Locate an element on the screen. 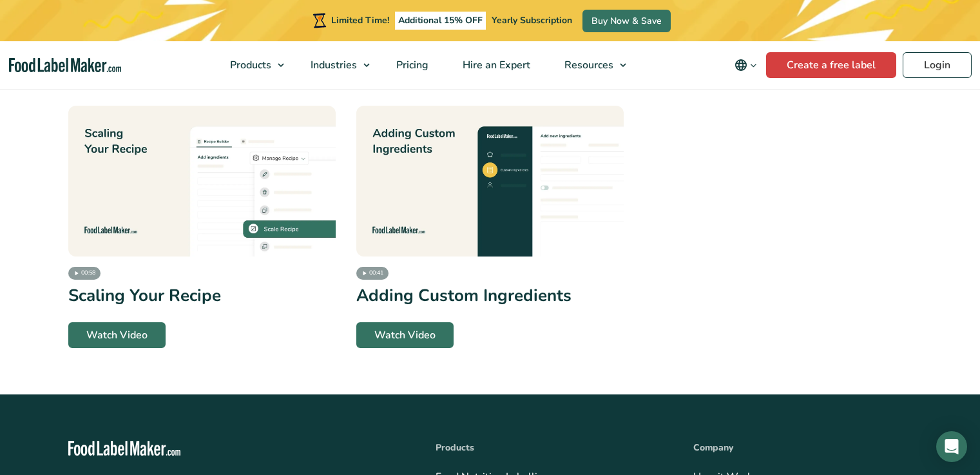 This screenshot has width=980, height=475. h3: Scaling Your Recipe is located at coordinates (182, 296).